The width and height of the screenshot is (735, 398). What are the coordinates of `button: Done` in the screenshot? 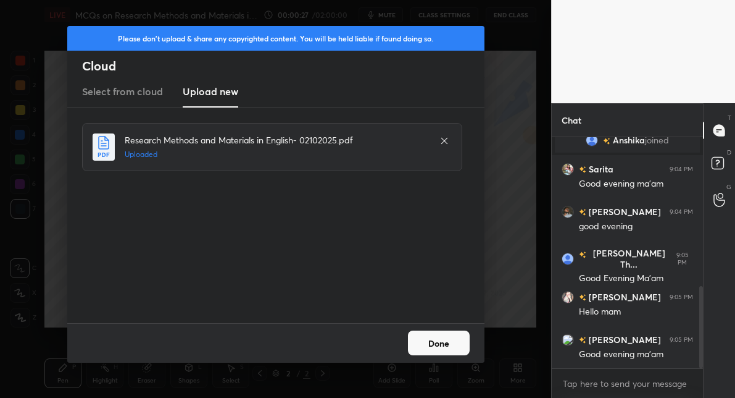 It's located at (439, 343).